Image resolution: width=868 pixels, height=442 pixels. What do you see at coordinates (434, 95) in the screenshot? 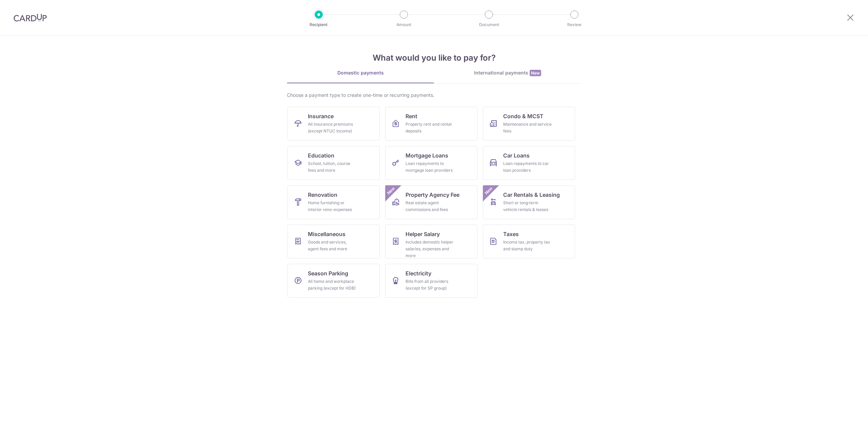
I see `div: Choose a payment type to create one-time or recurring payments.` at bounding box center [434, 95].